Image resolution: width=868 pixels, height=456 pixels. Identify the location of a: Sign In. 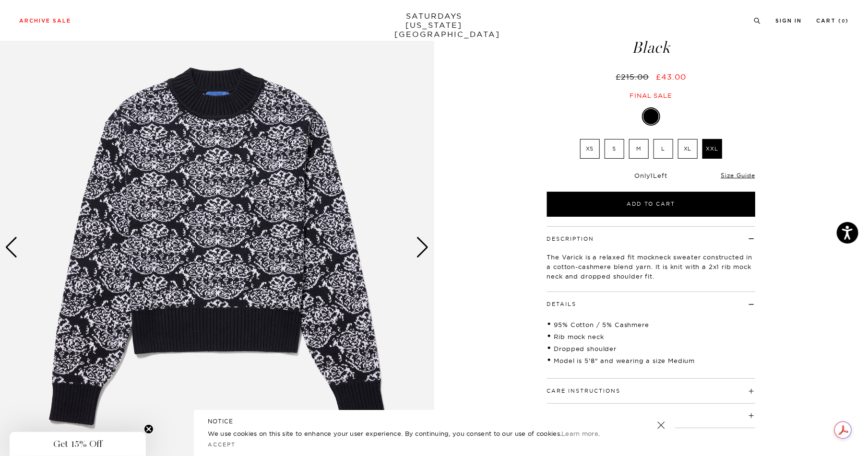
(788, 21).